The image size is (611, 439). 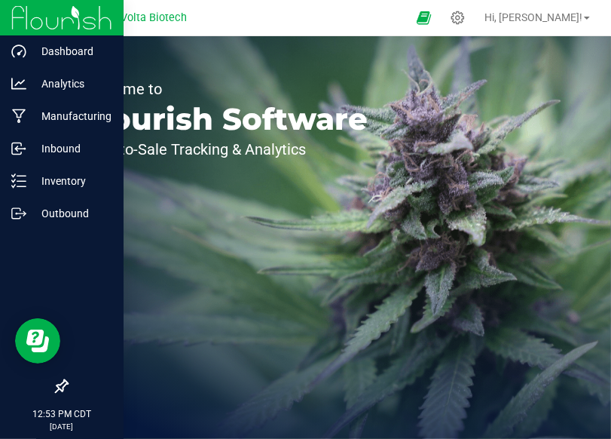 I want to click on p: Flourish Software, so click(x=225, y=119).